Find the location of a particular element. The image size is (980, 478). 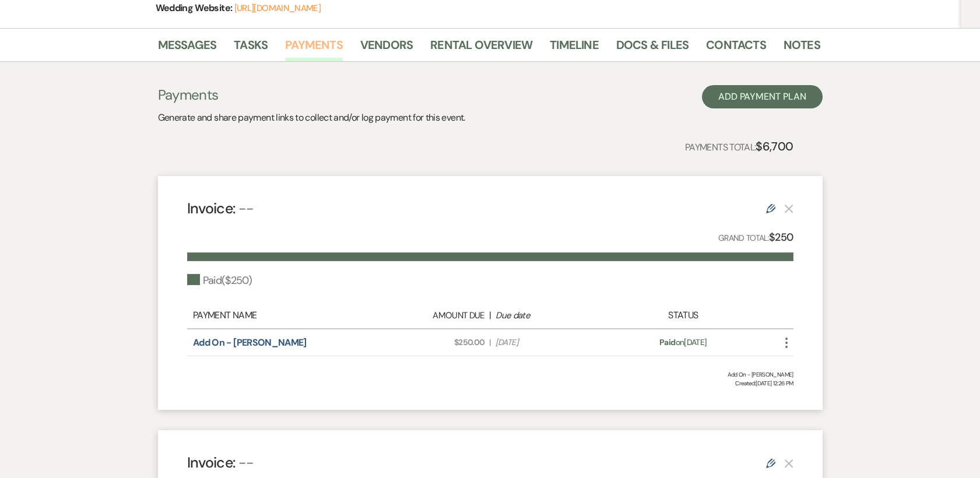

div: Status is located at coordinates (683, 315).